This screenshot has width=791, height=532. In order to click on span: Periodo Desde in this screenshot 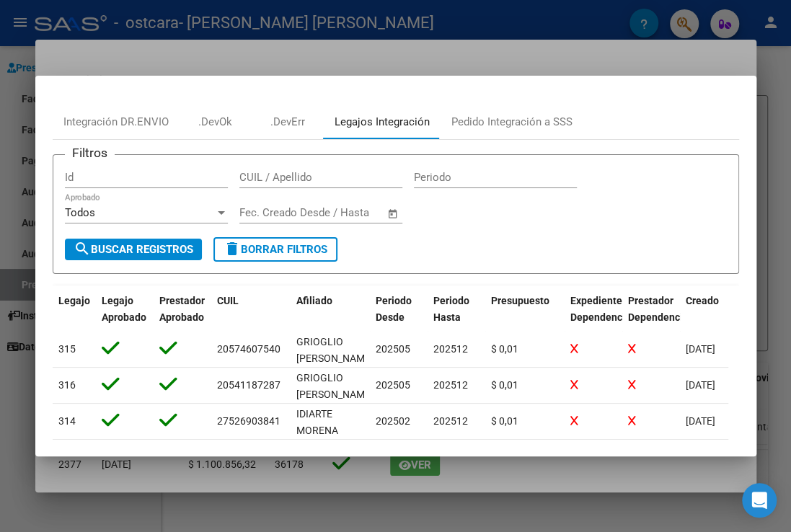, I will do `click(394, 309)`.